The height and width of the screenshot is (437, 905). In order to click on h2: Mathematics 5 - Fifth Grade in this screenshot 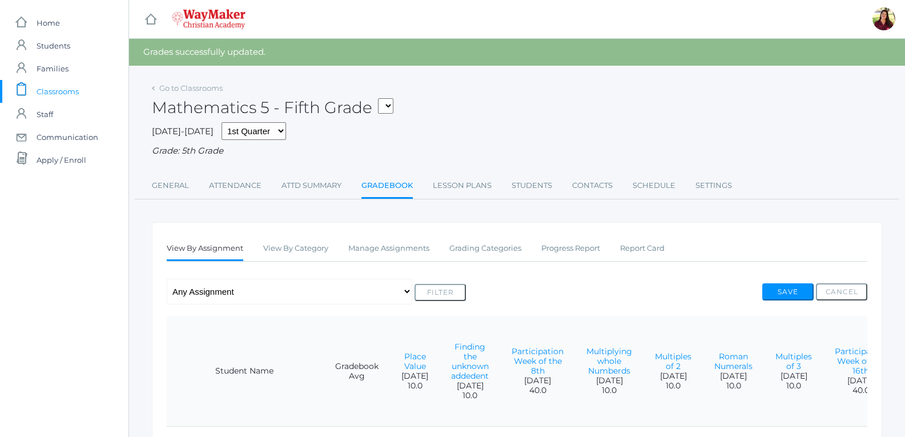, I will do `click(272, 107)`.